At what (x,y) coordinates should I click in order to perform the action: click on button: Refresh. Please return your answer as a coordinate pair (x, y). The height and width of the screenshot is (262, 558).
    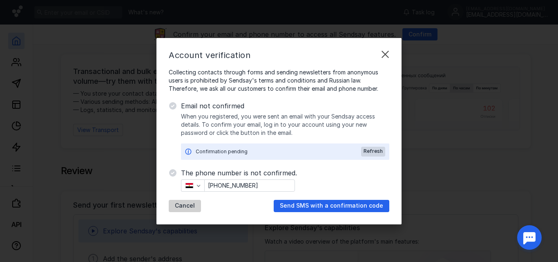
    Looking at the image, I should click on (373, 151).